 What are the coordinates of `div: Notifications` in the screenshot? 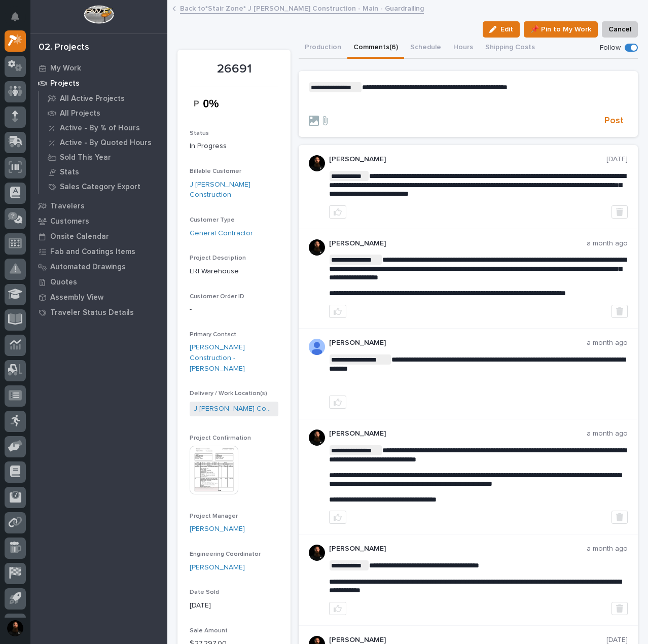 It's located at (19, 20).